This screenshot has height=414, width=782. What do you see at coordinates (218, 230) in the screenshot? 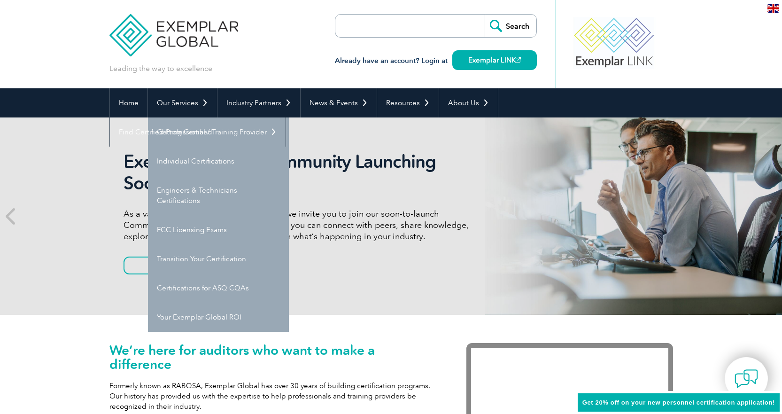
I see `a: FCC Licensing Exams` at bounding box center [218, 230].